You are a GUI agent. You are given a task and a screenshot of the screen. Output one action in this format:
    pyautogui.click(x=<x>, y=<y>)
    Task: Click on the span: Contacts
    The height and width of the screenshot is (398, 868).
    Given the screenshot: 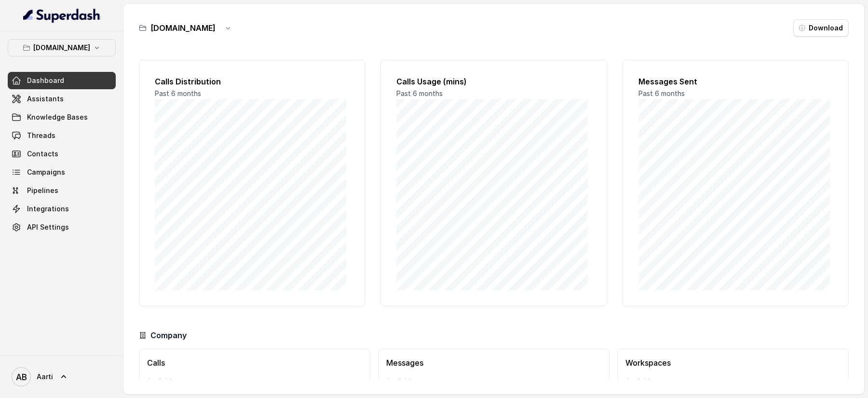 What is the action you would take?
    pyautogui.click(x=42, y=154)
    